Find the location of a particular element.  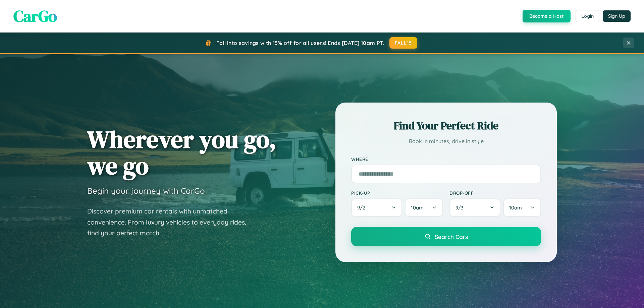

p: Discover premium car rentals with unmatched convenience. From luxury vehicles to everyday rides, ... is located at coordinates (171, 222).